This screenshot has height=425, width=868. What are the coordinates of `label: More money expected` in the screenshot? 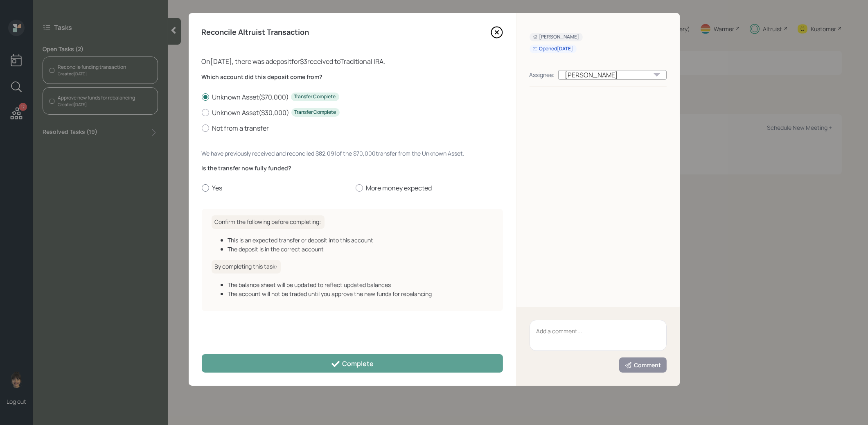 It's located at (429, 188).